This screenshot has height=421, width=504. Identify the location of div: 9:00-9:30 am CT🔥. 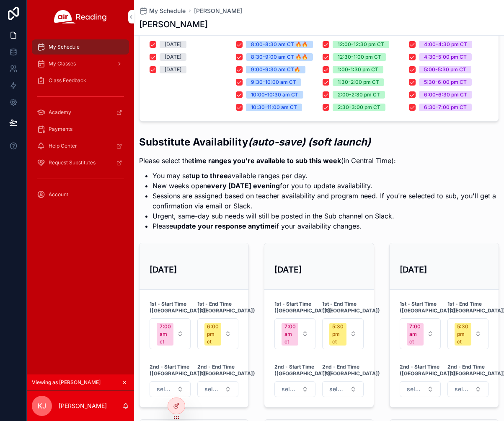
(276, 69).